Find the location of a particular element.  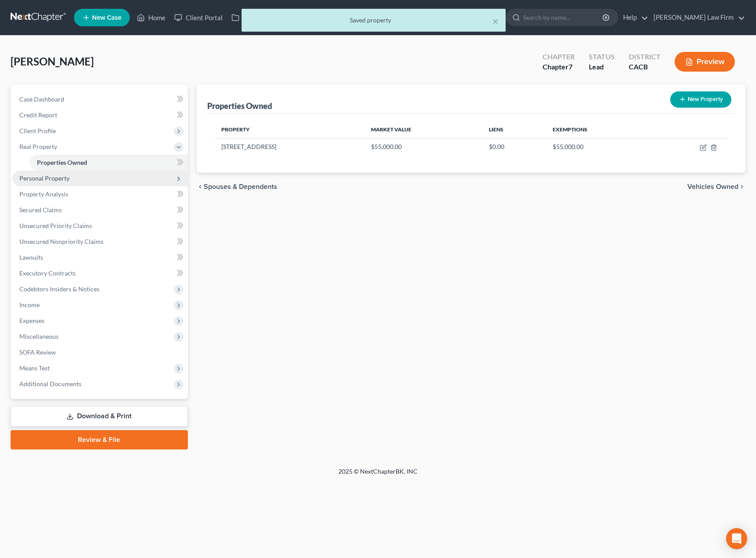

button: chevron_left Spouses & Dependents is located at coordinates (237, 187).